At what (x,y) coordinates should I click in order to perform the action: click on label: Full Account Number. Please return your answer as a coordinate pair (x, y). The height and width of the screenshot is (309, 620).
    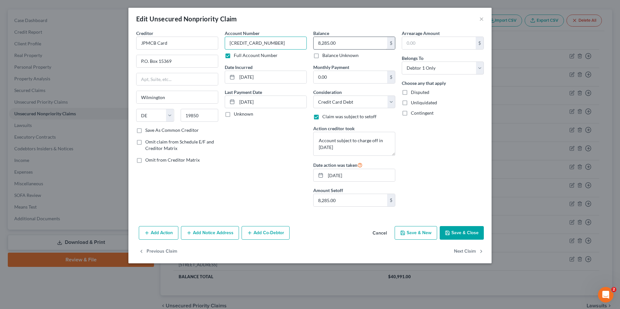
    Looking at the image, I should click on (255, 55).